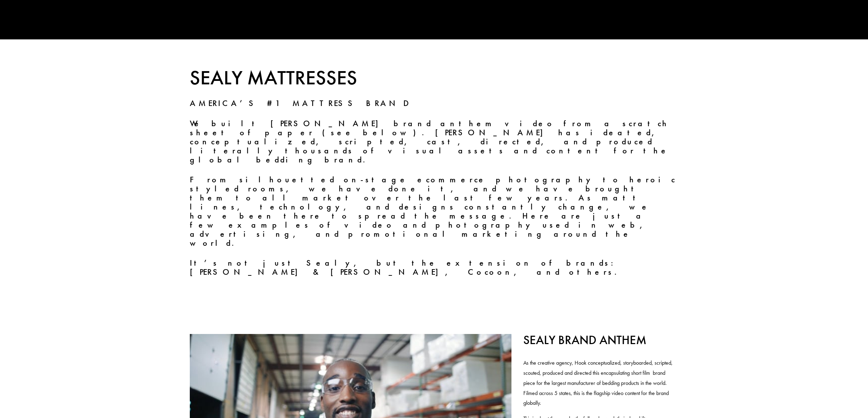  Describe the element at coordinates (434, 104) in the screenshot. I see `h4: AMERICA’S #1 MATTRESS BRAND` at that location.